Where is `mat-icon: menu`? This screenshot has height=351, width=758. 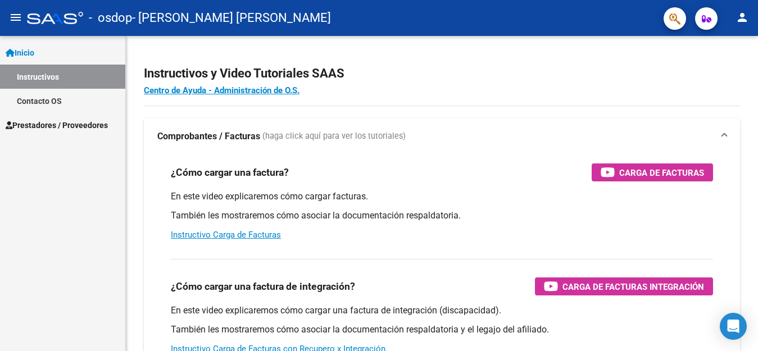 mat-icon: menu is located at coordinates (16, 17).